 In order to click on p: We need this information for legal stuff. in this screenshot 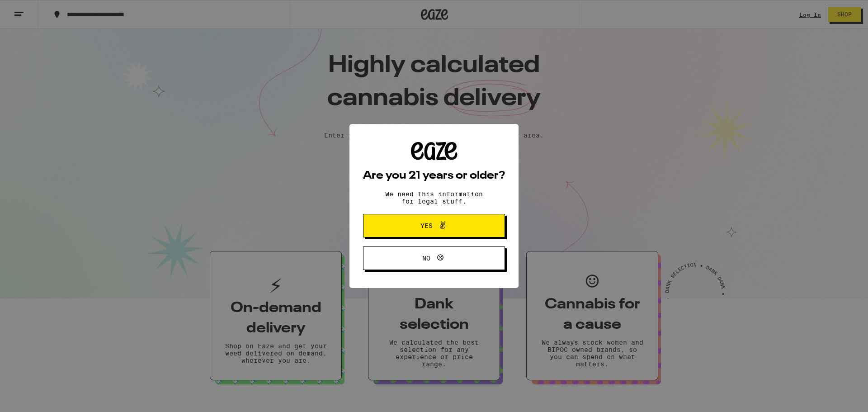, I will do `click(434, 198)`.